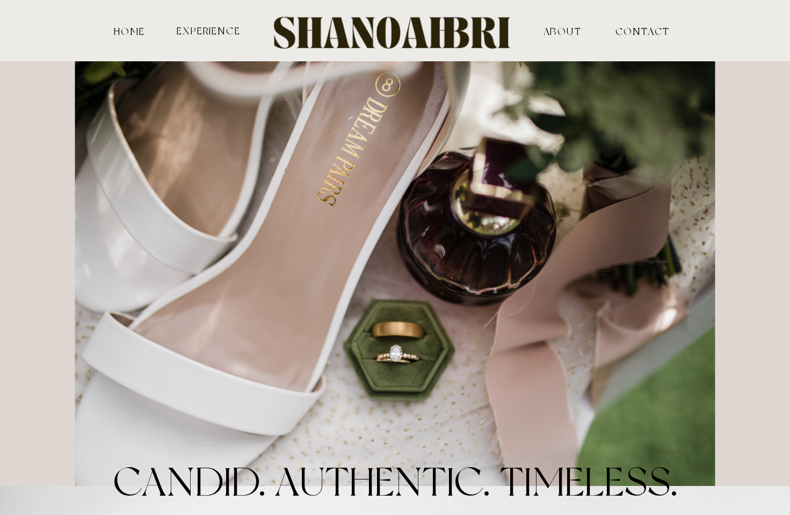 Image resolution: width=790 pixels, height=515 pixels. I want to click on a: HOME, so click(129, 31).